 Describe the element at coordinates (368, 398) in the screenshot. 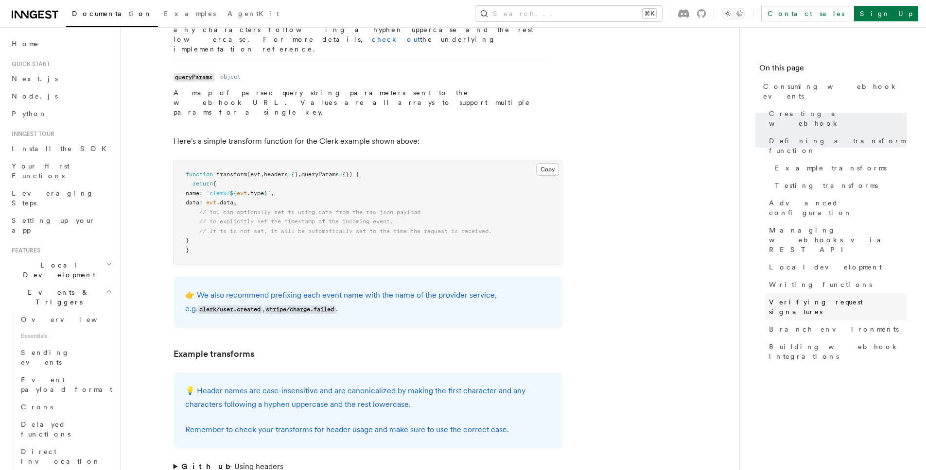

I see `p: 💡 Header names are case-insensitive and are canonicalized by making the first character and any c...` at that location.